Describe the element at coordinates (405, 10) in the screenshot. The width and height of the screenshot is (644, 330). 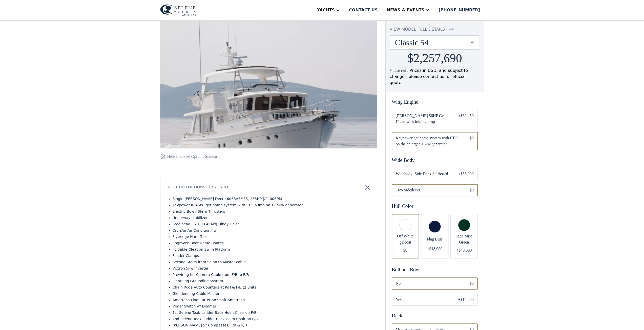
I see `div: News & EVENTS` at that location.